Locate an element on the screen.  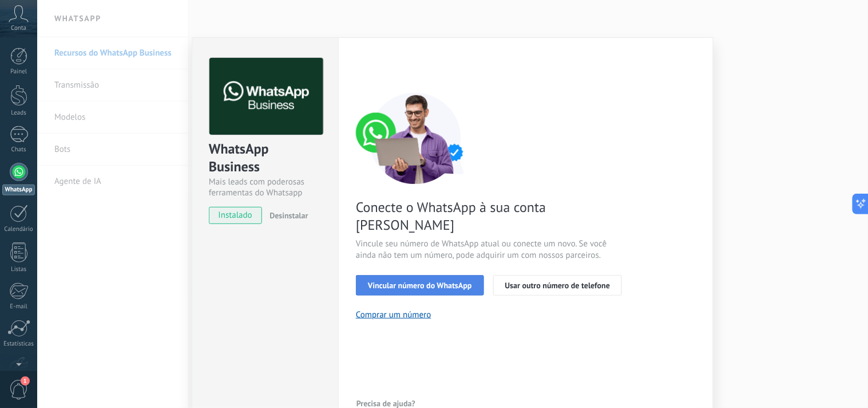
div: Calendário is located at coordinates (19, 229).